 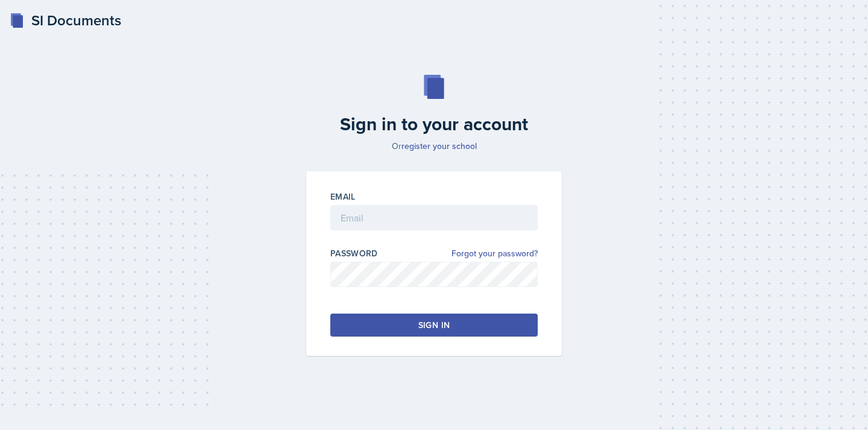 What do you see at coordinates (439, 146) in the screenshot?
I see `a: register your school` at bounding box center [439, 146].